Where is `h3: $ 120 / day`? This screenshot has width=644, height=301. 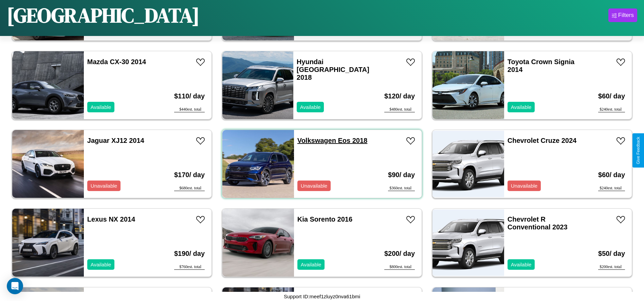 h3: $ 120 / day is located at coordinates (400, 96).